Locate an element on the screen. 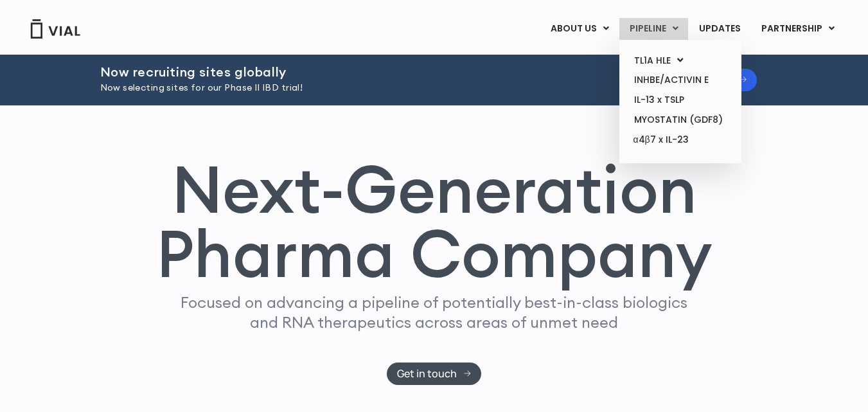 The width and height of the screenshot is (868, 412). a: INHBE/ACTIVIN E is located at coordinates (680, 79).